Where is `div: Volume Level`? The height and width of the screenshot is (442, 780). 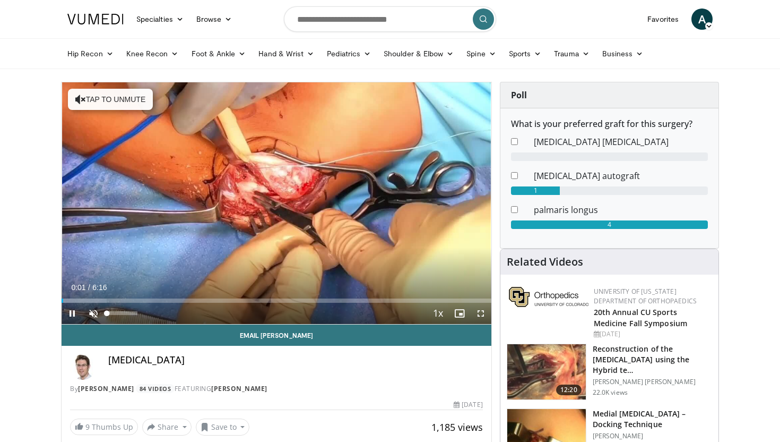
div: Volume Level is located at coordinates (122, 313).